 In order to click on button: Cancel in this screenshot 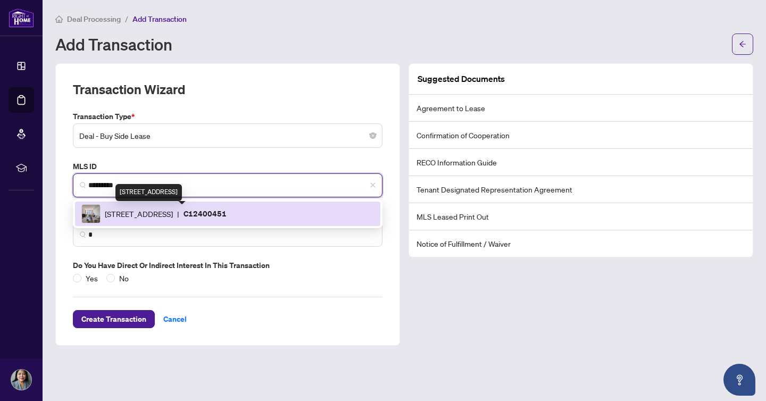, I will do `click(175, 319)`.